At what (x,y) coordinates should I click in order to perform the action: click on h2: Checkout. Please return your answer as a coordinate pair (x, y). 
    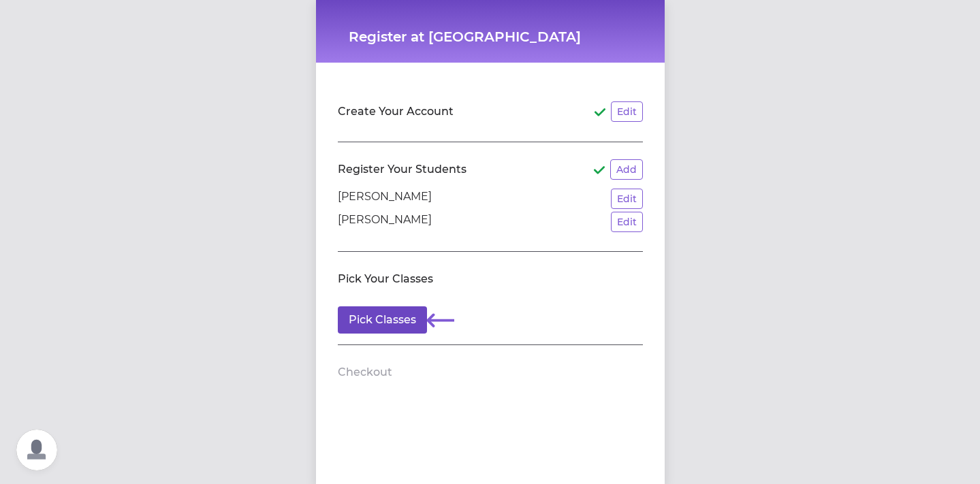
    Looking at the image, I should click on (365, 373).